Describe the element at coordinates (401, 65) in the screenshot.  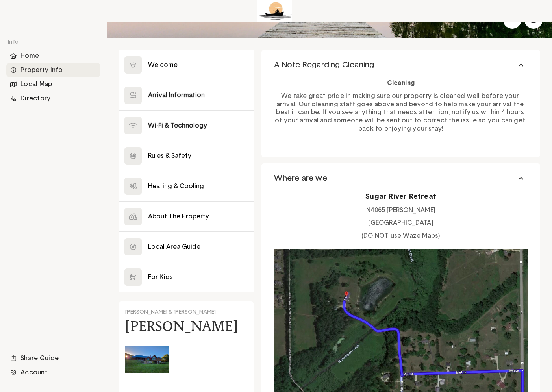
I see `button: A Note Regarding Cleaning` at that location.